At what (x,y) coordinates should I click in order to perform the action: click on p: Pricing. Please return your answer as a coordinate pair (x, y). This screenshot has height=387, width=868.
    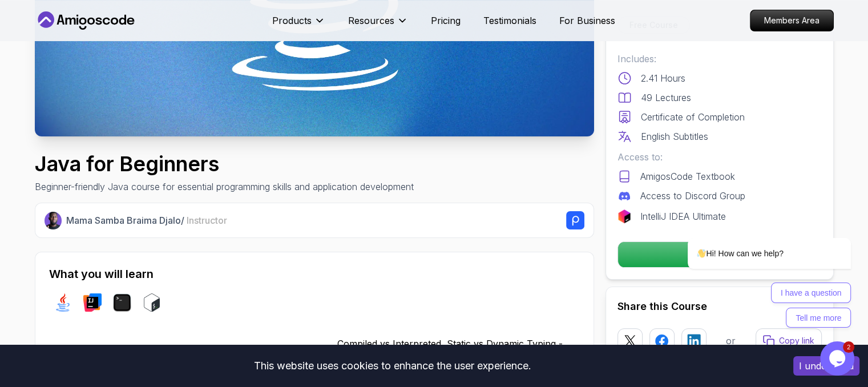
    Looking at the image, I should click on (446, 20).